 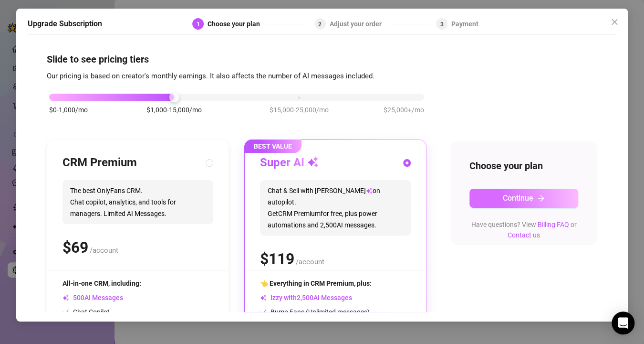 I want to click on span: 1, so click(x=198, y=25).